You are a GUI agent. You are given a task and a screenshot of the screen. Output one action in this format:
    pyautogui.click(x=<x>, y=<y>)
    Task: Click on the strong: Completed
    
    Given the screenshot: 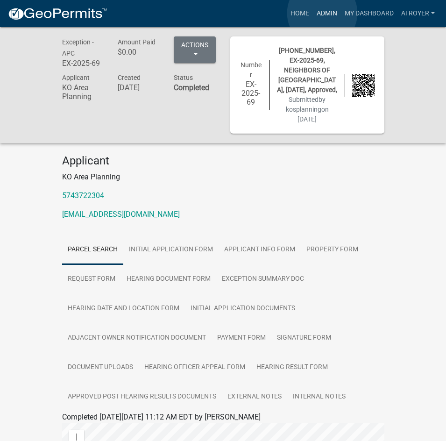 What is the action you would take?
    pyautogui.click(x=192, y=87)
    